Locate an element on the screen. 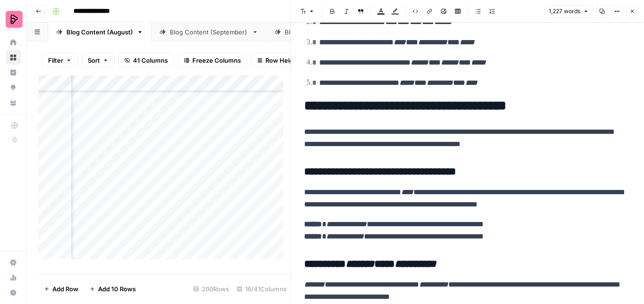  button: Freeze Columns is located at coordinates (212, 60).